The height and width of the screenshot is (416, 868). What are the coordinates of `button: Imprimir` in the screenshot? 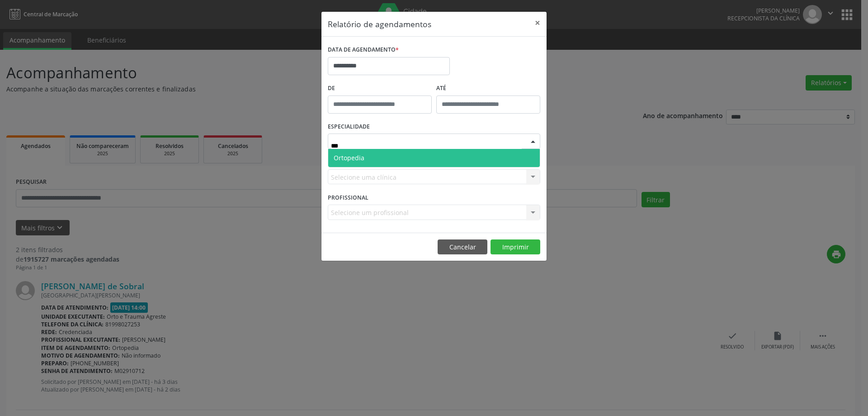 It's located at (516, 247).